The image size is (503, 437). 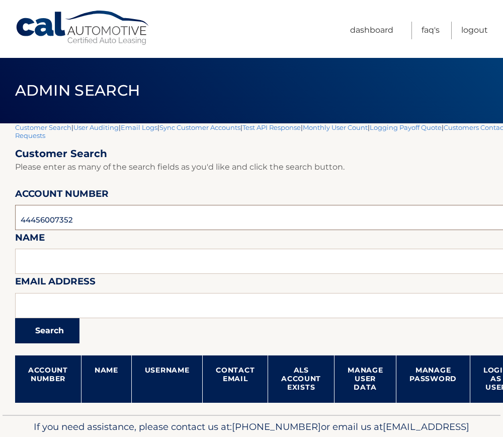 I want to click on a: Test API Response, so click(x=272, y=127).